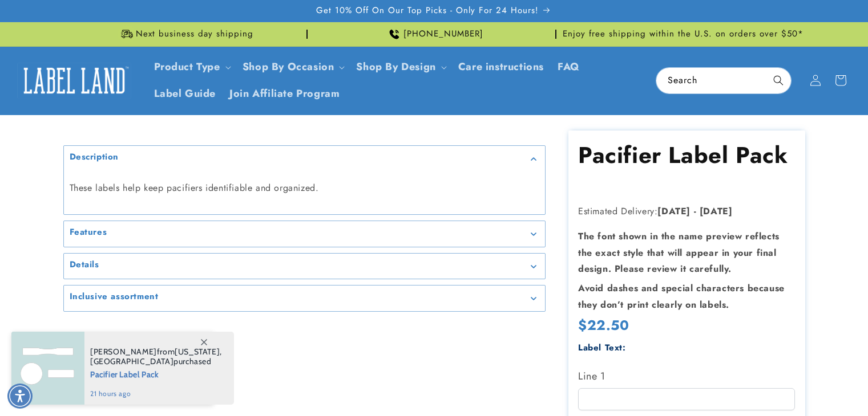 Image resolution: width=868 pixels, height=416 pixels. I want to click on label: Line 1, so click(687, 376).